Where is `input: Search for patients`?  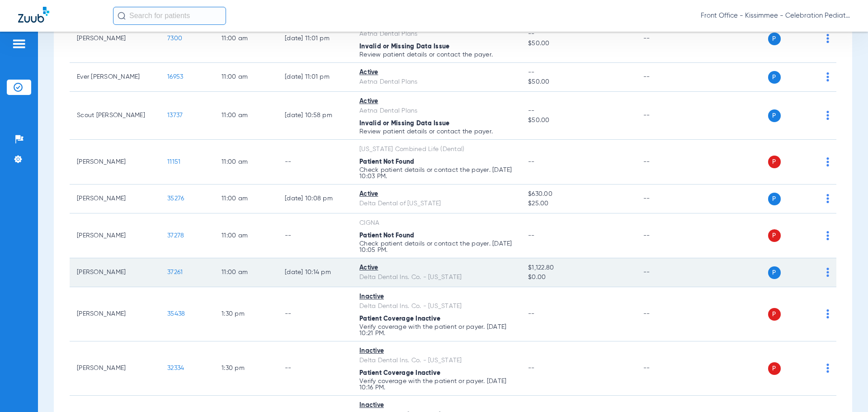 input: Search for patients is located at coordinates (170, 16).